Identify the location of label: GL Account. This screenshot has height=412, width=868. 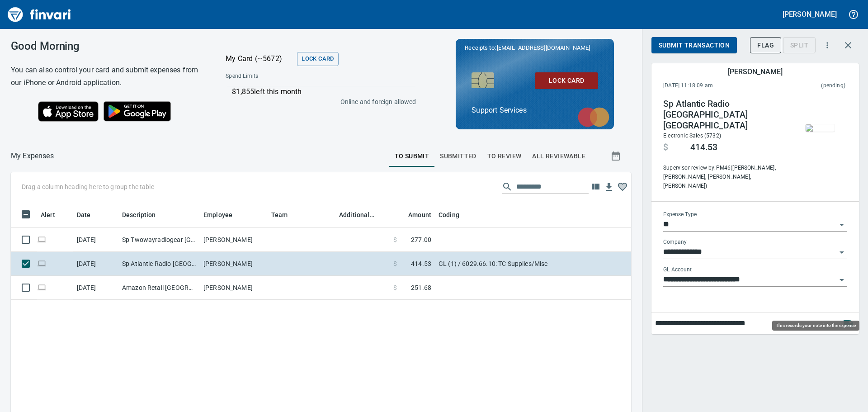
(677, 269).